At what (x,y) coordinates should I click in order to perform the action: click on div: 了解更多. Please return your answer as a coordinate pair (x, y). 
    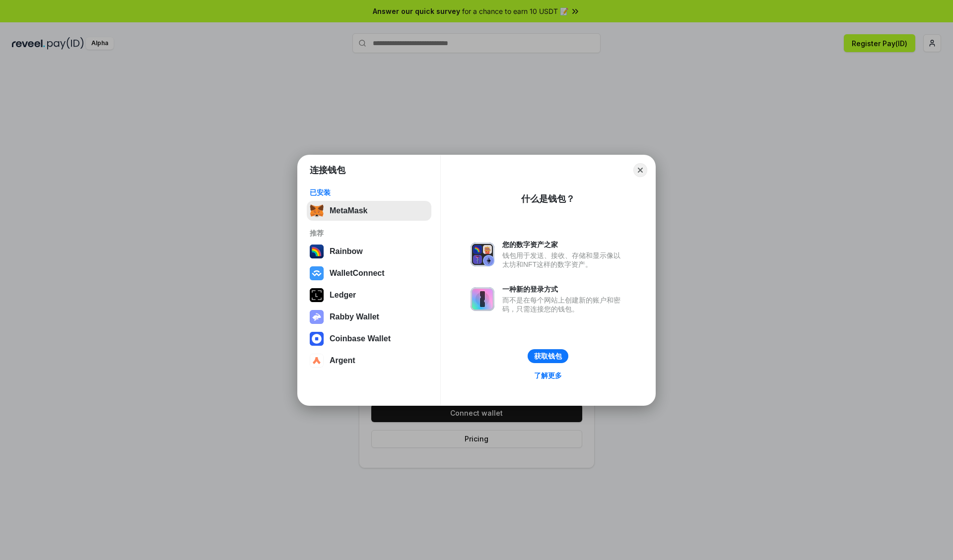
    Looking at the image, I should click on (548, 376).